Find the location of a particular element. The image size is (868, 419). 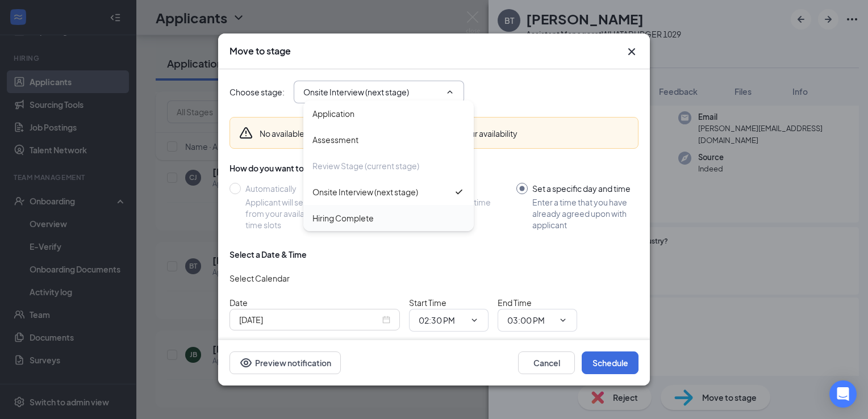

div: Hiring Complete is located at coordinates (343, 218).